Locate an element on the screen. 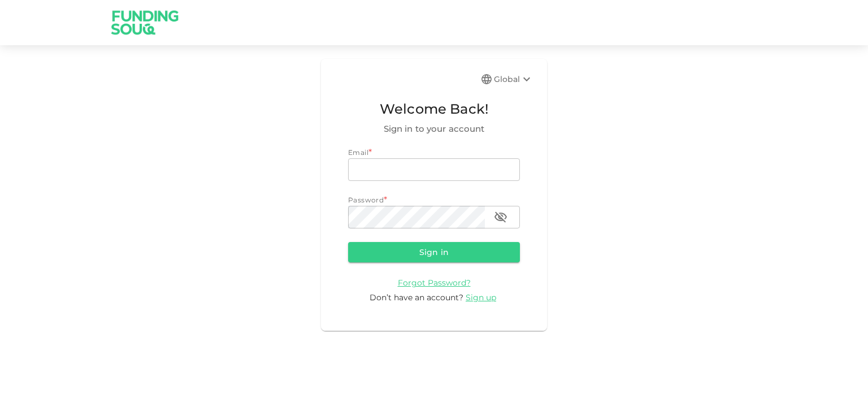  div: email is located at coordinates (434, 170).